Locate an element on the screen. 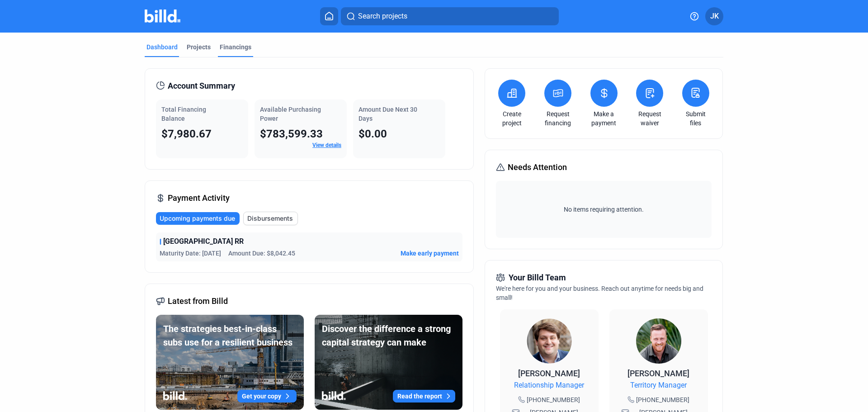  img: Relationship Manager is located at coordinates (549, 341).